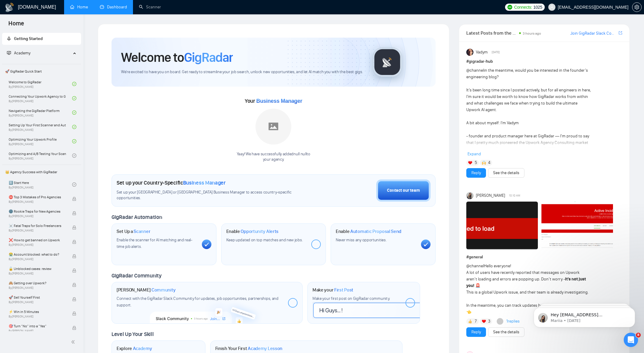 This screenshot has width=644, height=353. What do you see at coordinates (197, 301) in the screenshot?
I see `span: Connect with the GigRadar Slack Community for updates, job opportunities, partnerships, and support.` at bounding box center [197, 301].